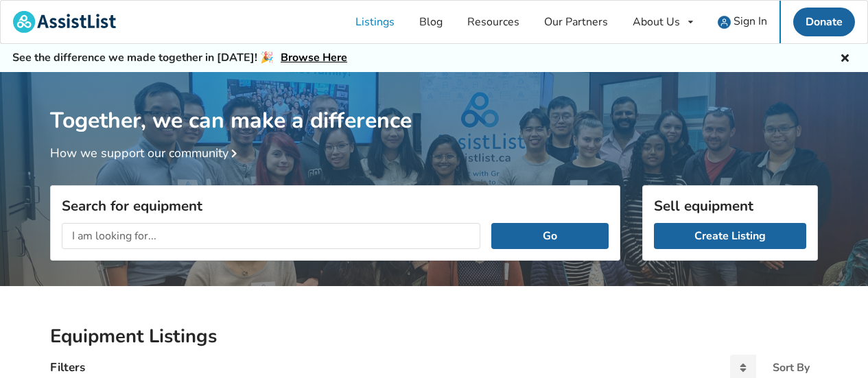  Describe the element at coordinates (271, 236) in the screenshot. I see `input: I am looking for...` at that location.